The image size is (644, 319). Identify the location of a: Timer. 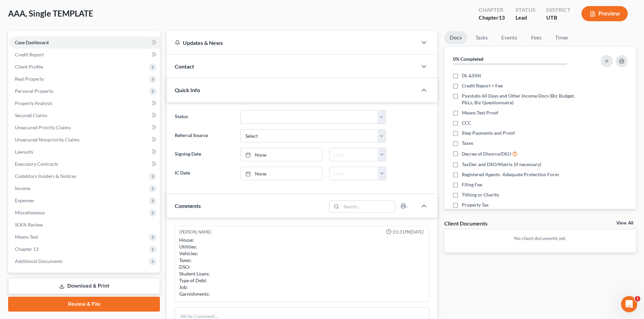
(562, 37).